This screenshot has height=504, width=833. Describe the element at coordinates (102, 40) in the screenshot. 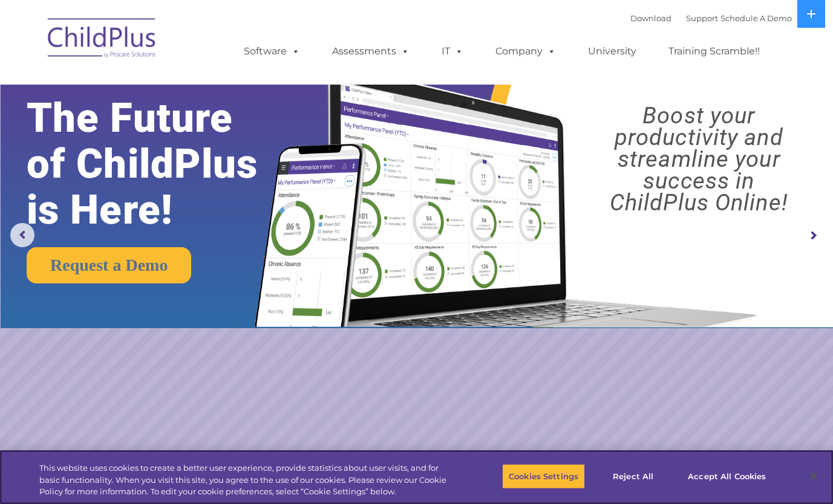

I see `img: ChildPlus by Procare Solutions` at that location.